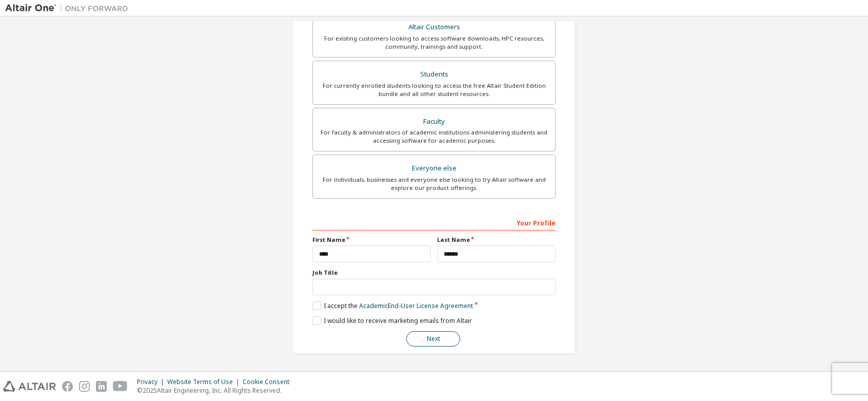  Describe the element at coordinates (205, 382) in the screenshot. I see `div: Website Terms of Use` at that location.